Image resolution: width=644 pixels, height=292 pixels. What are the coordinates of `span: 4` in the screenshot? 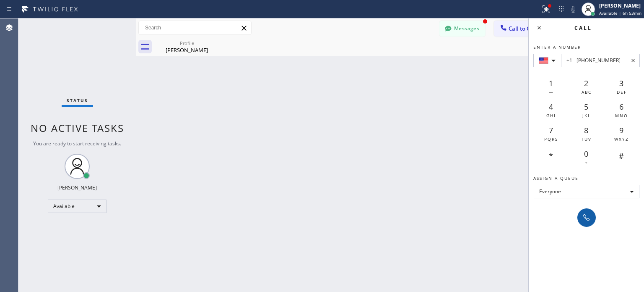 It's located at (551, 107).